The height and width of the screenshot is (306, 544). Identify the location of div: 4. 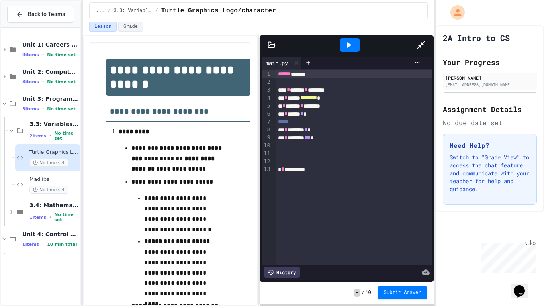
(266, 98).